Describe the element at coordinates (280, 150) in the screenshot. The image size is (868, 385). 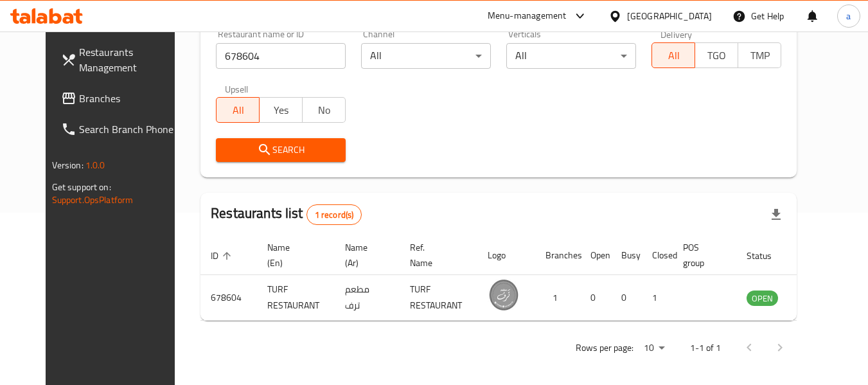
I see `span: Search` at that location.